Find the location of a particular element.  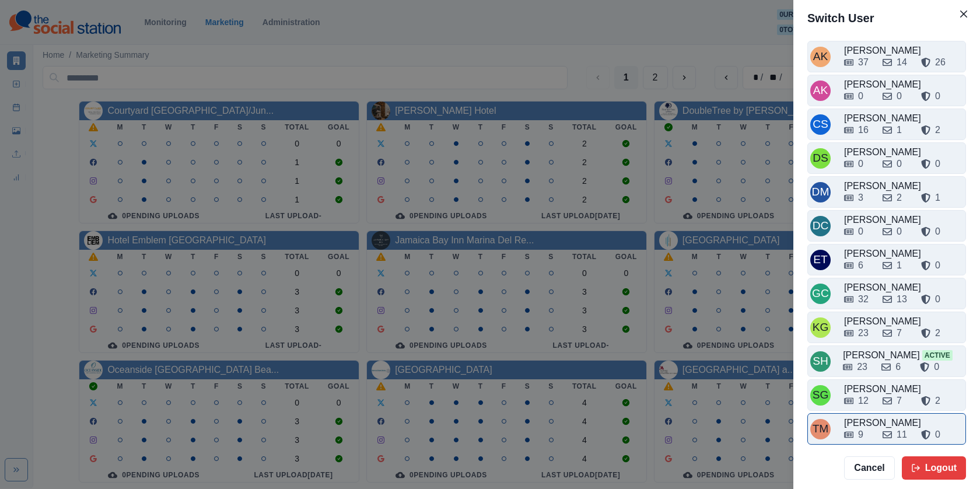

div: 3 is located at coordinates (861, 197).